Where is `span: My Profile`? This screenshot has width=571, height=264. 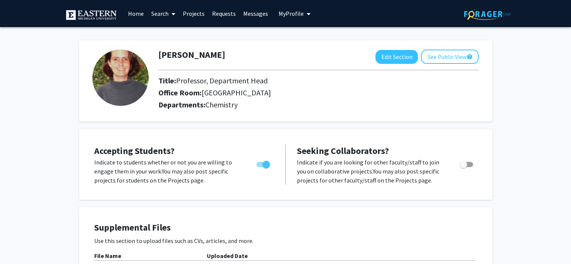
span: My Profile is located at coordinates (291, 14).